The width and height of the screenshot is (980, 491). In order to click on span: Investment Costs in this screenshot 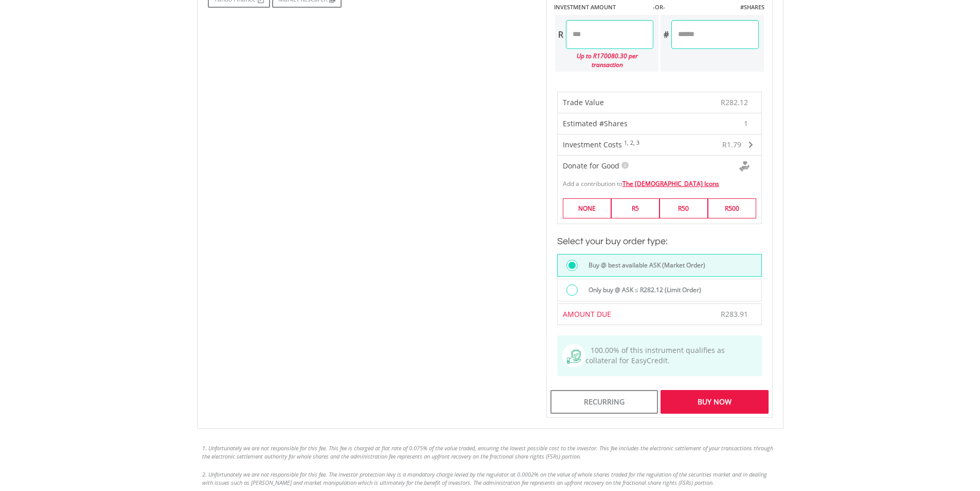, I will do `click(592, 144)`.